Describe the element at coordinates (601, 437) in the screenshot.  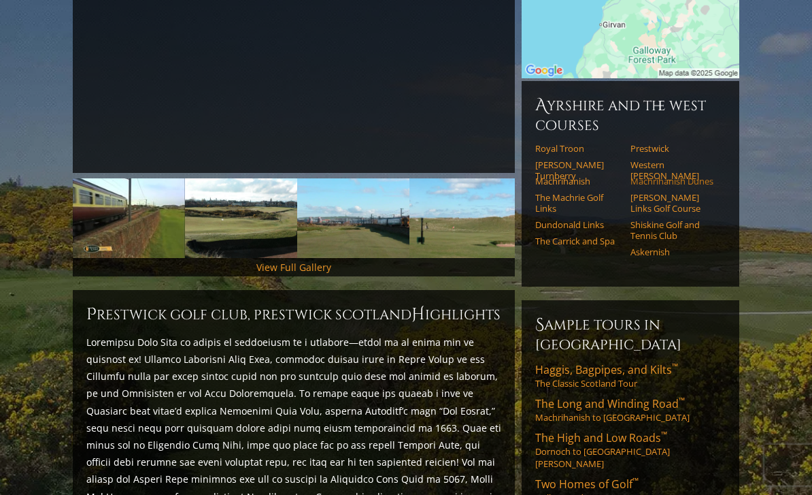
I see `span: The High and Low Roads` at that location.